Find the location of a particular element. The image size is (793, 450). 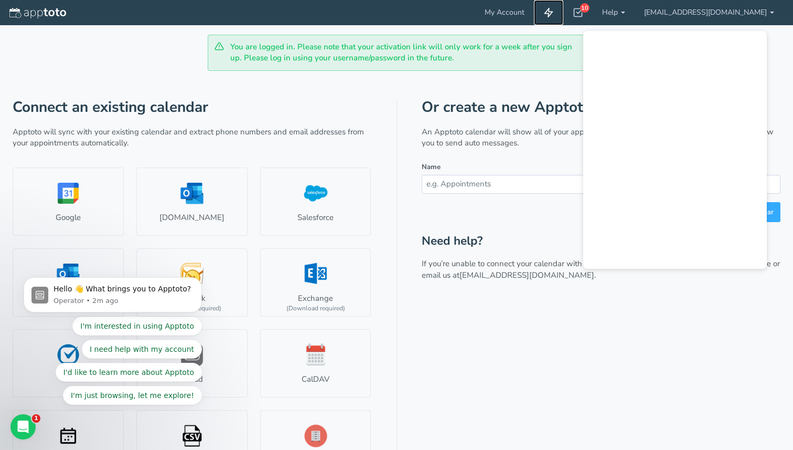

label: Name is located at coordinates (431, 167).